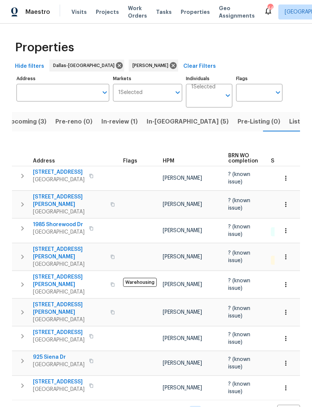 The width and height of the screenshot is (312, 407). I want to click on label: Flags, so click(259, 79).